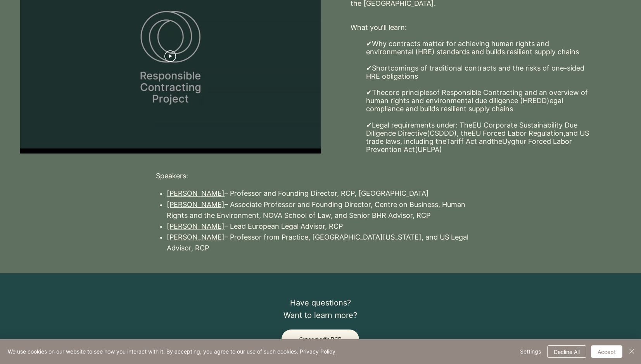 The width and height of the screenshot is (641, 364). I want to click on p: – Lead European Legal Advisor, RCP, so click(326, 227).